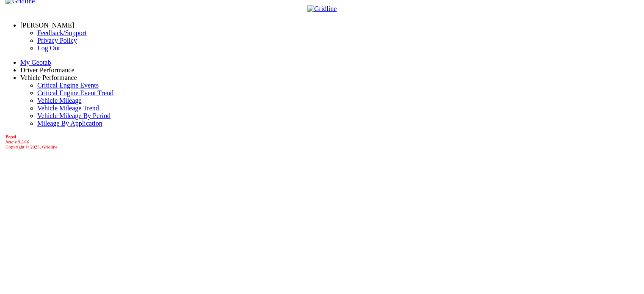 The image size is (644, 294). Describe the element at coordinates (36, 62) in the screenshot. I see `a: My Geotab` at that location.